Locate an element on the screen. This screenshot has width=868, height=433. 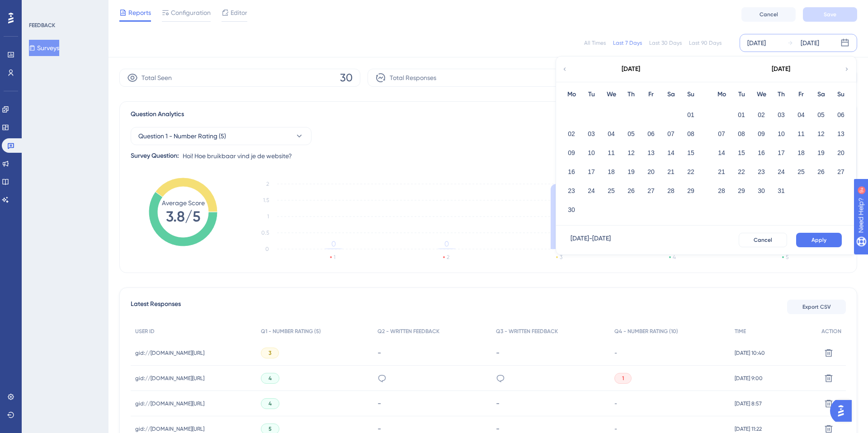
span: Apply is located at coordinates (819, 241).